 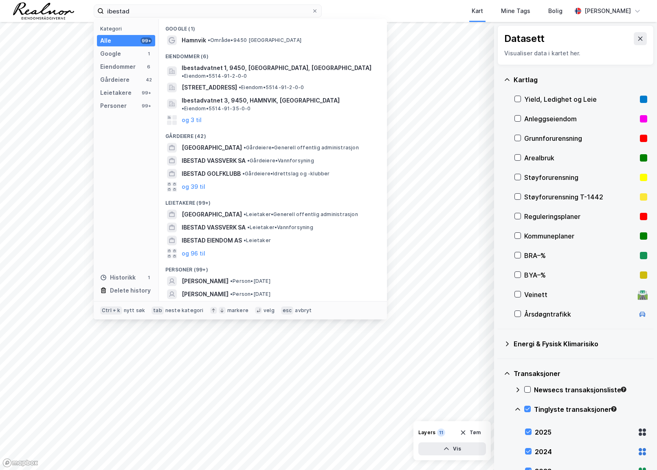 I want to click on div: Tinglyste transaksjoner, so click(x=590, y=410).